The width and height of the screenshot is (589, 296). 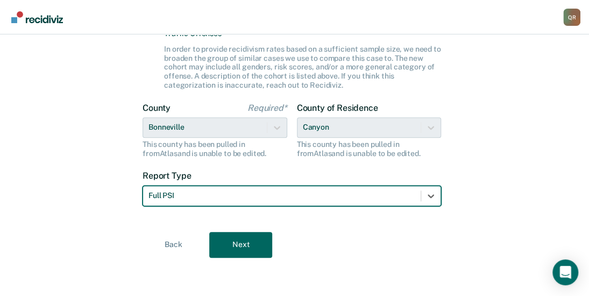 What do you see at coordinates (566, 272) in the screenshot?
I see `div: Open Intercom Messenger` at bounding box center [566, 272].